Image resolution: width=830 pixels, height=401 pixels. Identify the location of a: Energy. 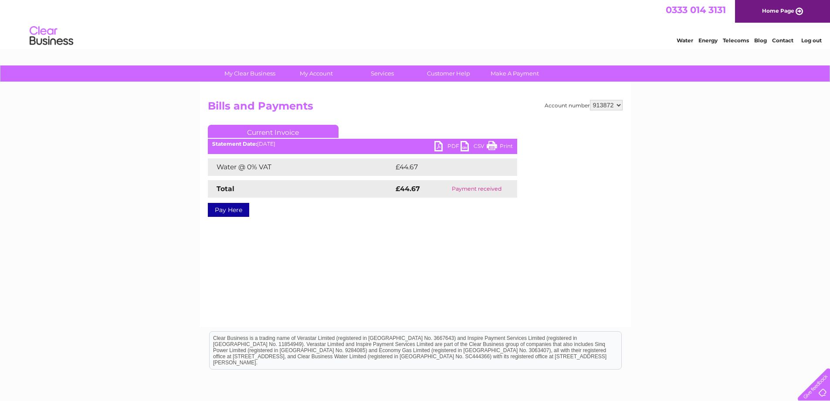
(708, 40).